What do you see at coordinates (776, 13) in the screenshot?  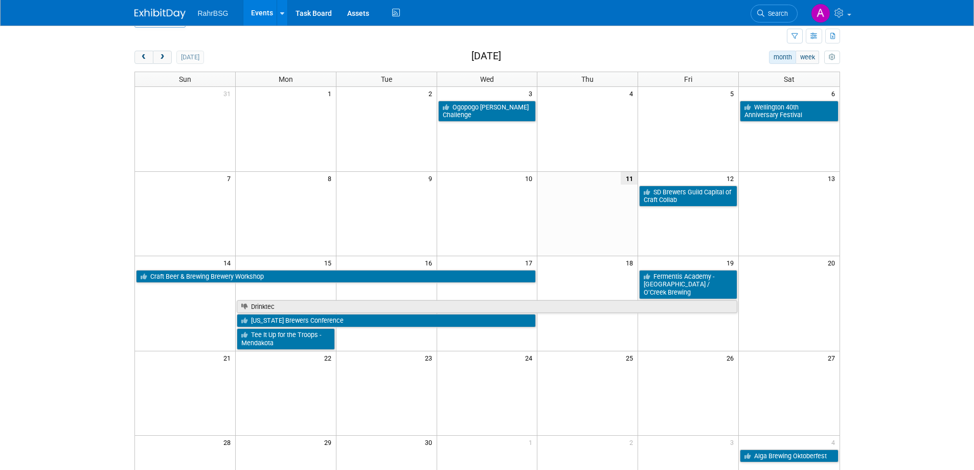 I see `span: Search` at bounding box center [776, 13].